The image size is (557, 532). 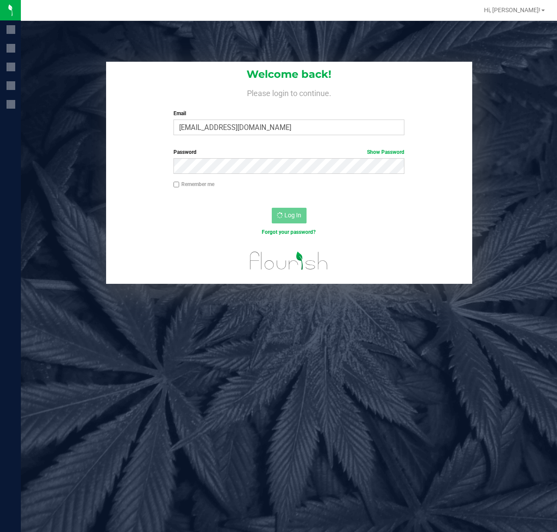 What do you see at coordinates (289, 232) in the screenshot?
I see `a: Forgot your password?` at bounding box center [289, 232].